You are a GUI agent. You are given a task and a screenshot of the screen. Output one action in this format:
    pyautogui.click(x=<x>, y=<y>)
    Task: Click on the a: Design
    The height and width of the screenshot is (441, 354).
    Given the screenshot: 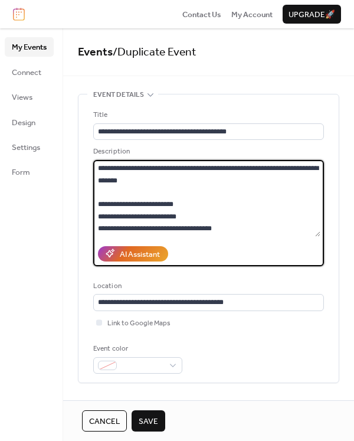 What is the action you would take?
    pyautogui.click(x=29, y=122)
    